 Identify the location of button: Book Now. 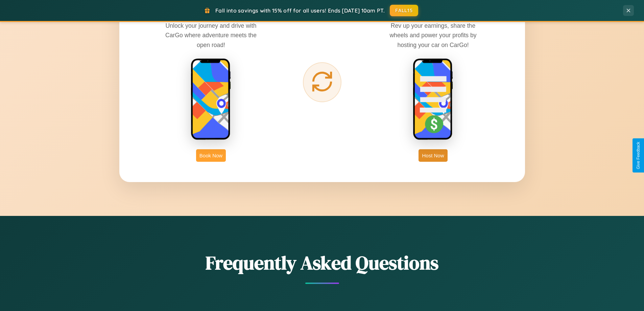
(211, 156).